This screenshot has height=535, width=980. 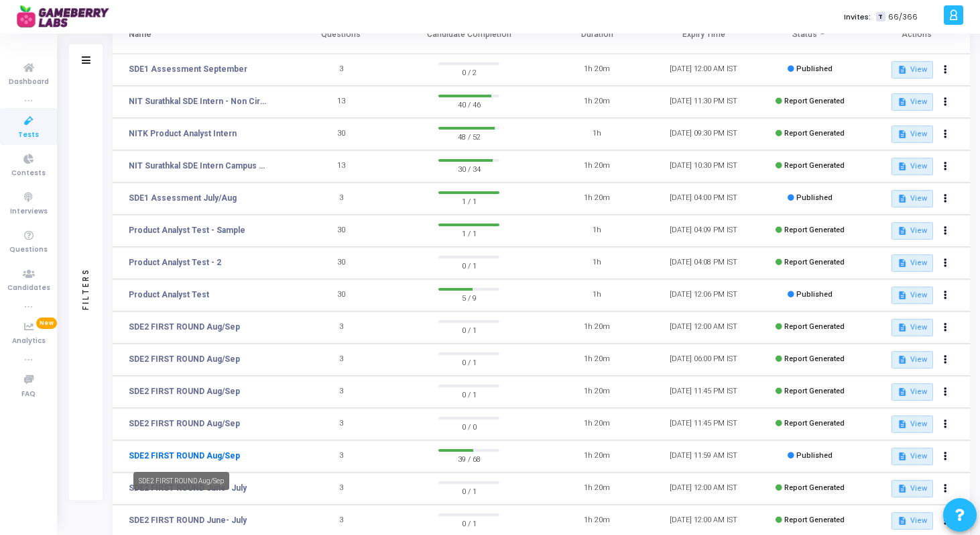 I want to click on th: Duration, so click(x=597, y=35).